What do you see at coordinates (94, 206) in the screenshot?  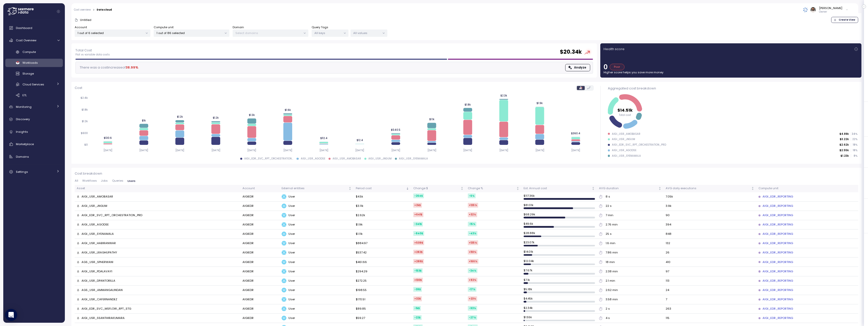 I see `div: AIGI_USR_JNGUM` at bounding box center [94, 206].